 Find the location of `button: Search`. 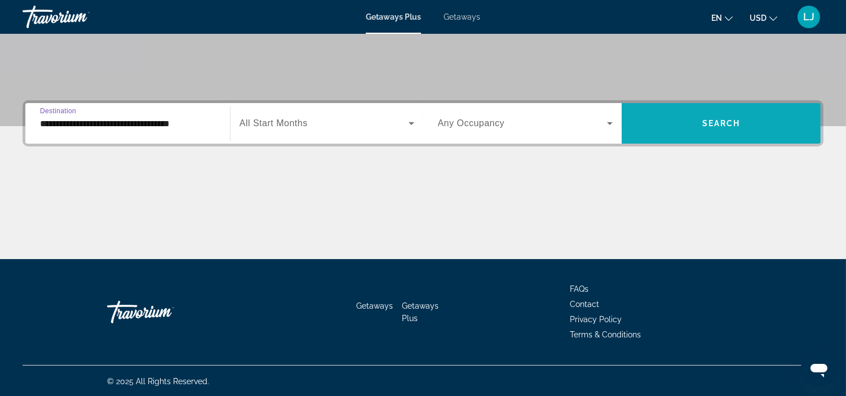

button: Search is located at coordinates (721, 123).